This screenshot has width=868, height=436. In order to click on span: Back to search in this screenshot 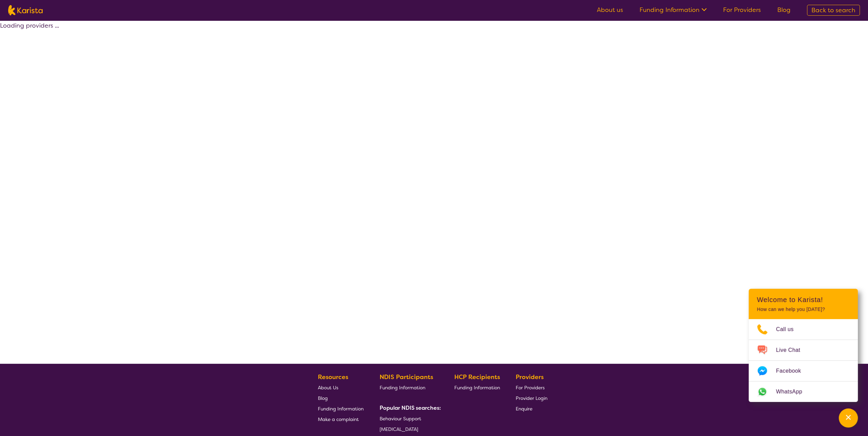, I will do `click(834, 10)`.